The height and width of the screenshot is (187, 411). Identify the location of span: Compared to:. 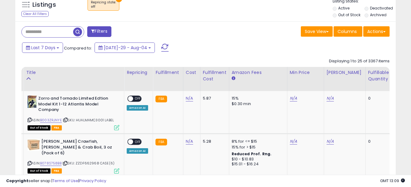
(78, 48).